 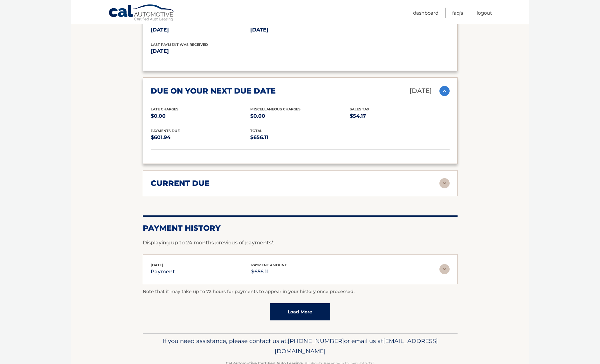 I want to click on img: accordion-active.svg, so click(x=445, y=91).